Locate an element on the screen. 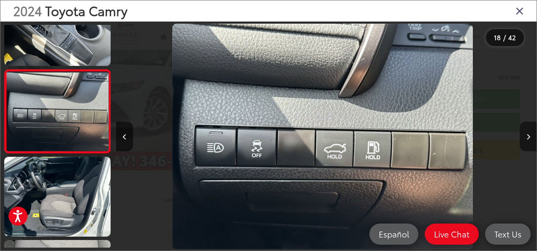 The image size is (537, 251). a: Live Chat is located at coordinates (451, 234).